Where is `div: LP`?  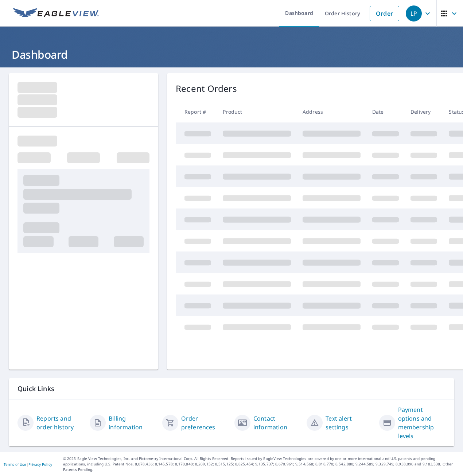
div: LP is located at coordinates (414, 14).